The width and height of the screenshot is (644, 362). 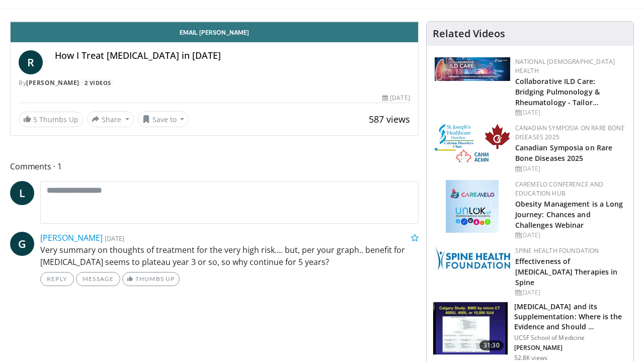 I want to click on img: 57d53db2-a1b3-4664-83ec-6a5e32e5a601.png.150x105_q85_autocrop_double_scale_upscale_version-0.2.jpg, so click(x=473, y=259).